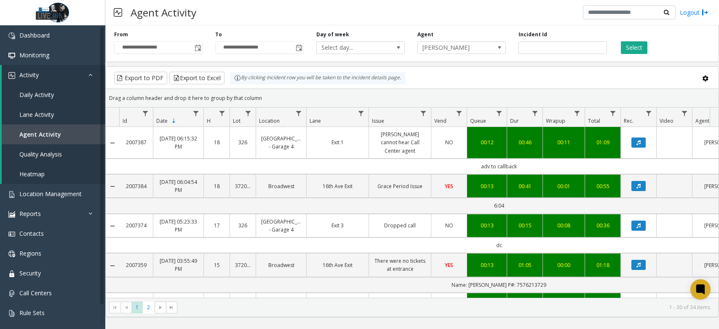  What do you see at coordinates (446, 307) in the screenshot?
I see `kendo-pager-info: 1 - 30 of 34 items` at bounding box center [446, 307].